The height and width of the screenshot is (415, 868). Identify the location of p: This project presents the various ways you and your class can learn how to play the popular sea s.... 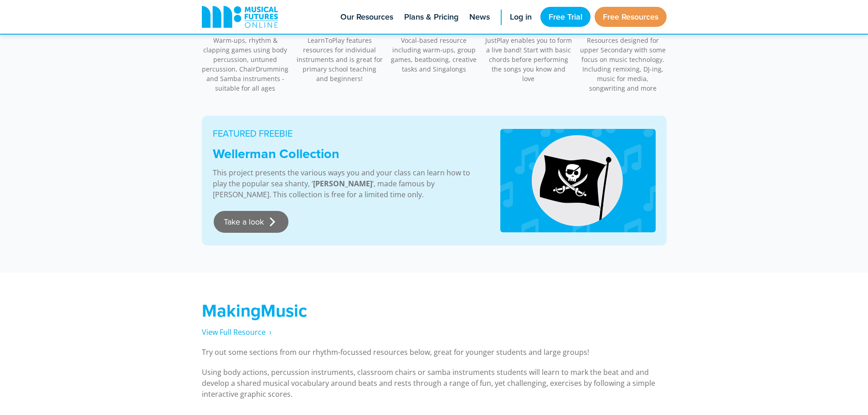
(346, 184).